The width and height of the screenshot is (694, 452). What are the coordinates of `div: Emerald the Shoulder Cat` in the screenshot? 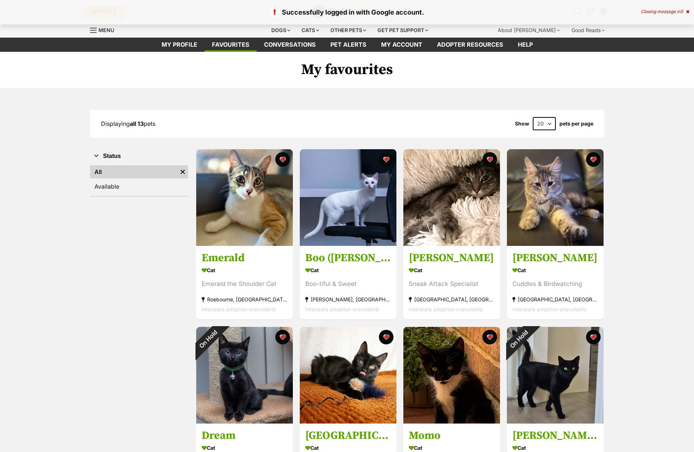 It's located at (244, 284).